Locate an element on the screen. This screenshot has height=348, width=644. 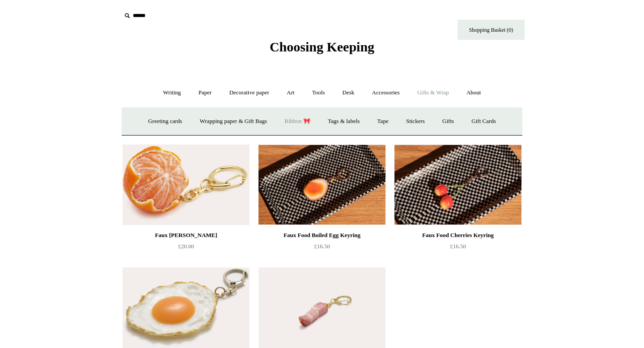
a: Writing is located at coordinates (172, 93).